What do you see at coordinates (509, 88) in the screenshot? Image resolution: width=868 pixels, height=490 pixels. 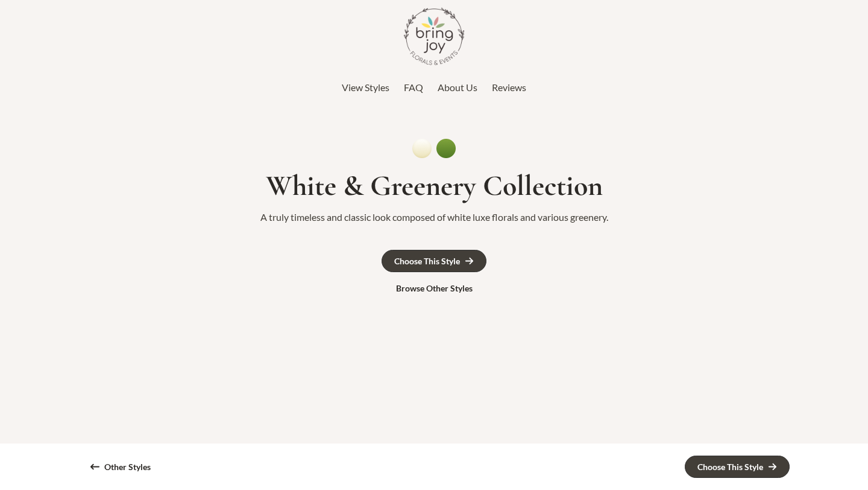 I see `a: Reviews` at bounding box center [509, 88].